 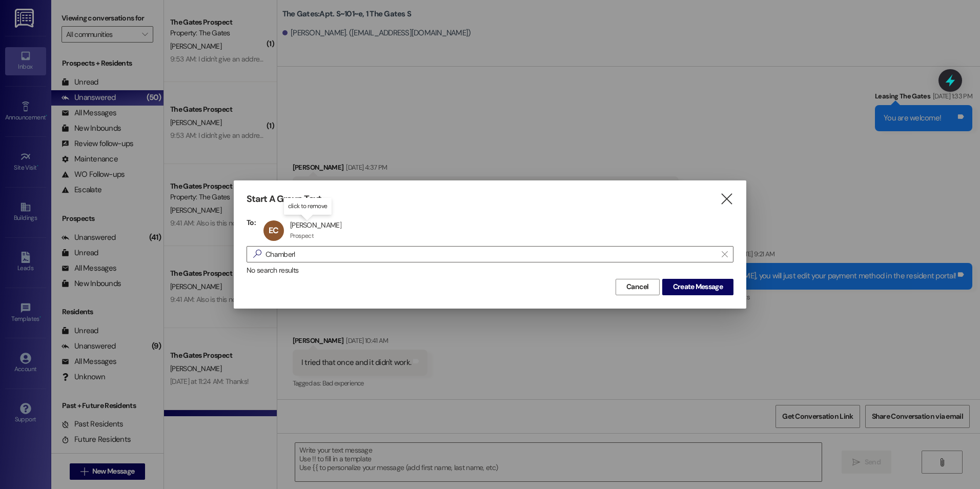 I want to click on input: Search for any contact or apartment, so click(x=491, y=254).